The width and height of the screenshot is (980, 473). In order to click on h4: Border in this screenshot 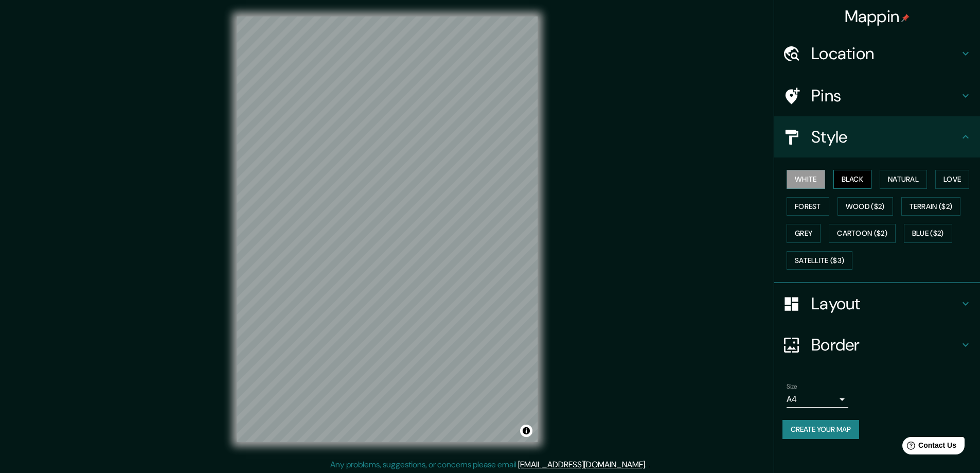, I will do `click(885, 344)`.